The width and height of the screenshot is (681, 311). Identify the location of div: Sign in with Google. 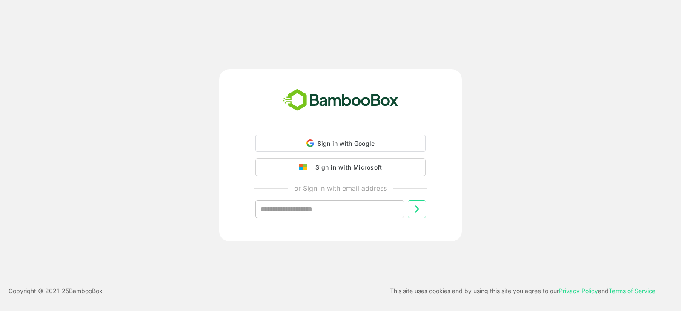
(340, 143).